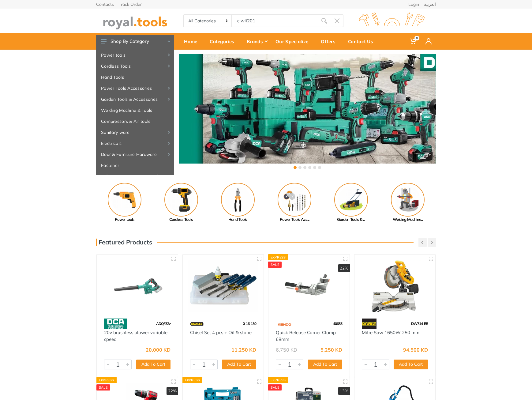 The image size is (532, 400). Describe the element at coordinates (250, 324) in the screenshot. I see `span: 0-16-130` at that location.